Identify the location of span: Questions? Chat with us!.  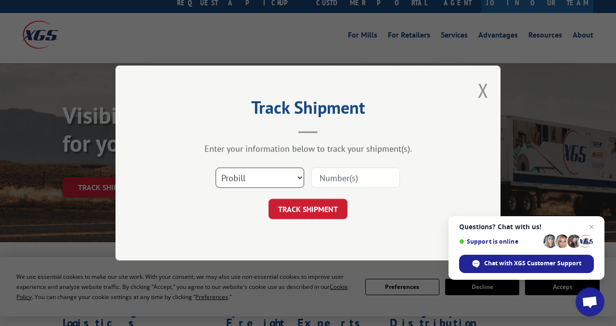
(526, 227).